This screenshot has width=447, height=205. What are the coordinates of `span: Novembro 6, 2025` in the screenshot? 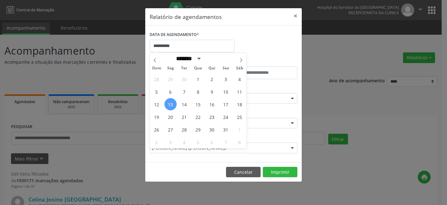 It's located at (212, 142).